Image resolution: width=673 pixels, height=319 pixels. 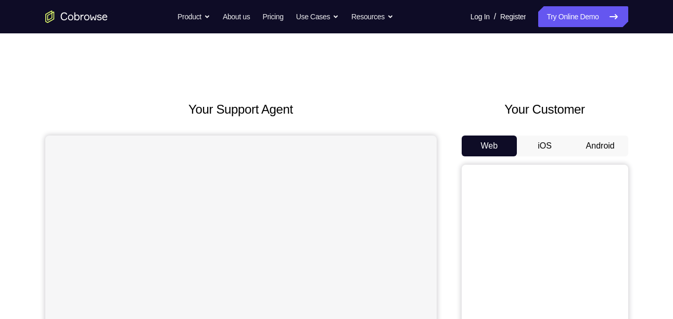 I want to click on button: Resources, so click(x=372, y=17).